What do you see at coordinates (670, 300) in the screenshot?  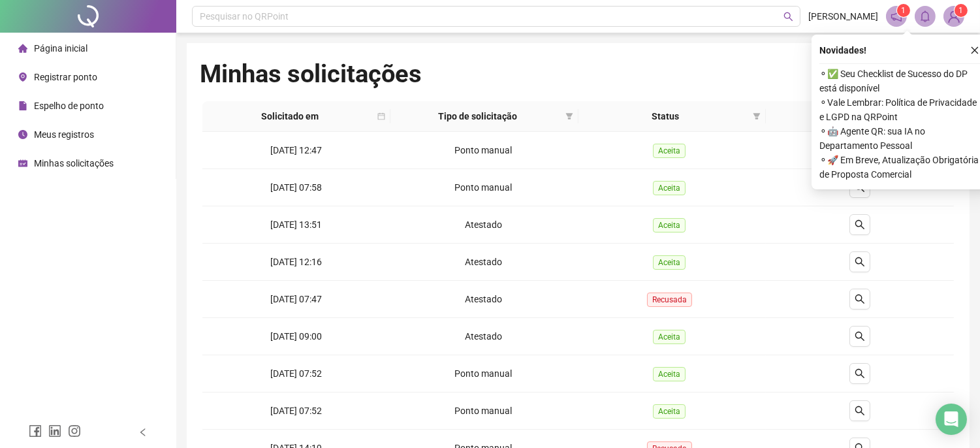 I see `span: Recusada` at bounding box center [670, 300].